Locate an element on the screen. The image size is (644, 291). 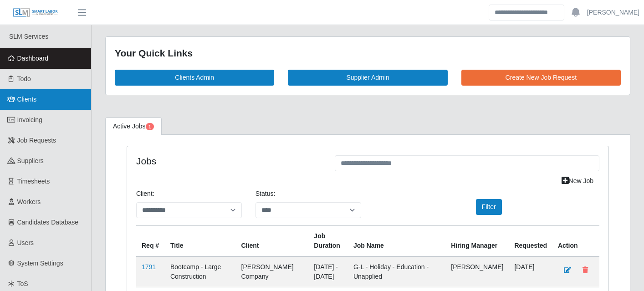
th: Req # is located at coordinates (150, 241).